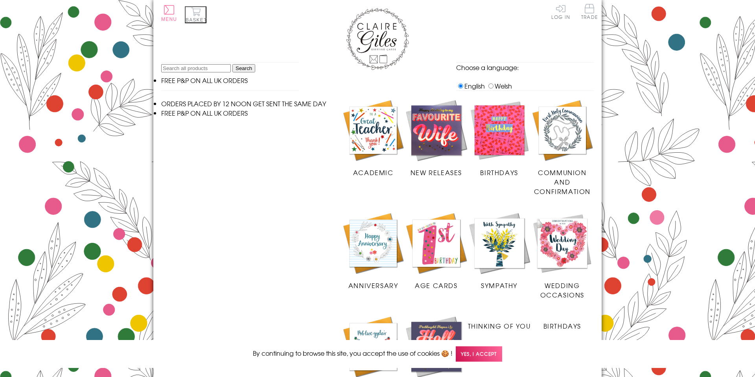 This screenshot has width=755, height=377. Describe the element at coordinates (589, 12) in the screenshot. I see `a: Trade` at that location.